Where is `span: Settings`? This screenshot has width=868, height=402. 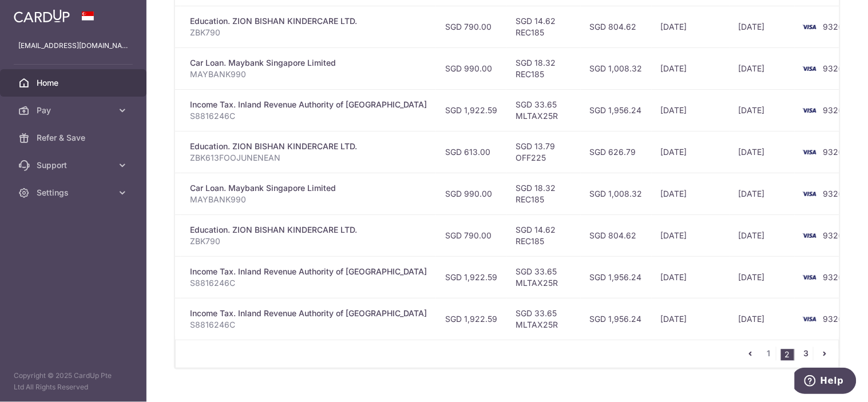 span: Settings is located at coordinates (75, 193).